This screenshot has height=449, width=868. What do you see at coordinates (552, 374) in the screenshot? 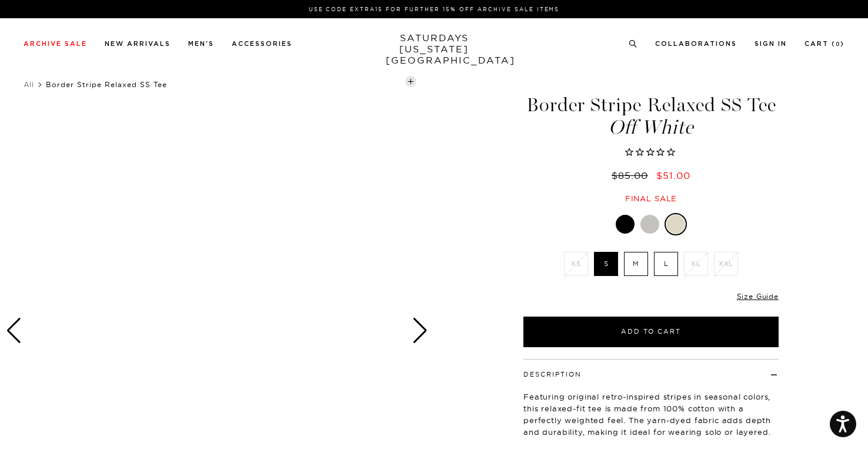
I see `button: Description` at bounding box center [552, 374].